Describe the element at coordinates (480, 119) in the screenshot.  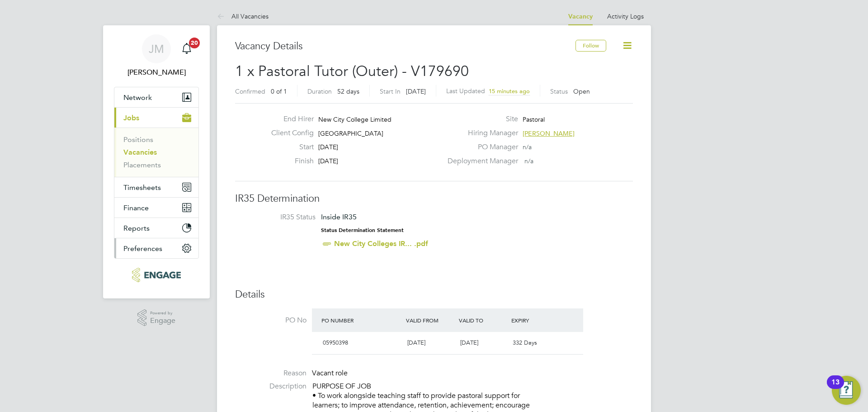
I see `label: Site` at that location.